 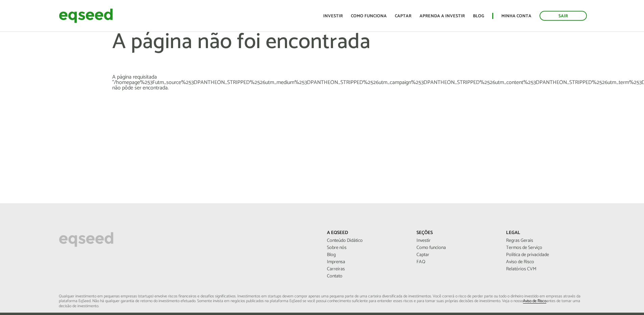 What do you see at coordinates (442, 16) in the screenshot?
I see `a: Aprenda a investir` at bounding box center [442, 16].